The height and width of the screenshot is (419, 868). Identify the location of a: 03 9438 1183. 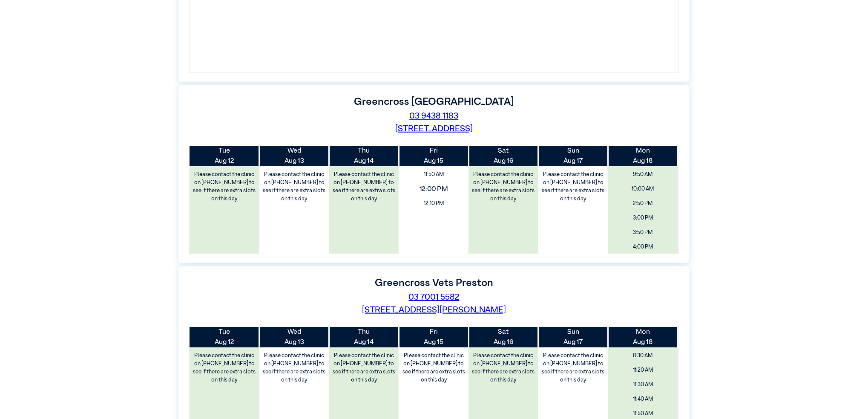
(434, 116).